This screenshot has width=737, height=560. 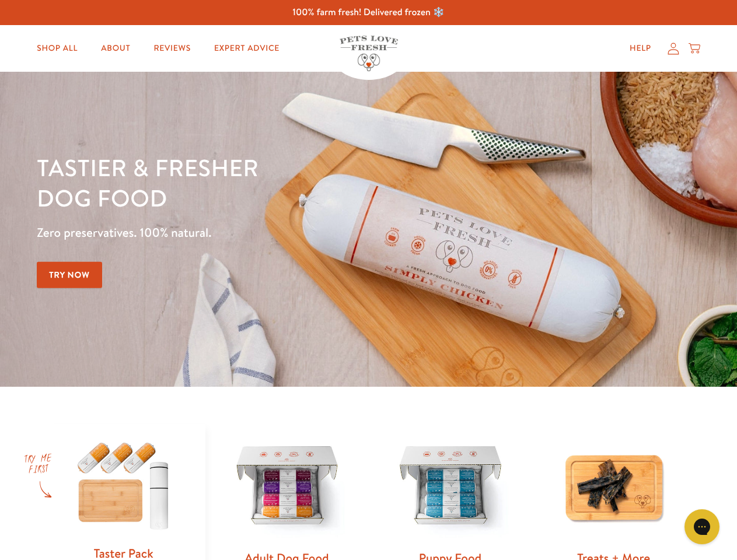 I want to click on a: Reviews, so click(x=172, y=48).